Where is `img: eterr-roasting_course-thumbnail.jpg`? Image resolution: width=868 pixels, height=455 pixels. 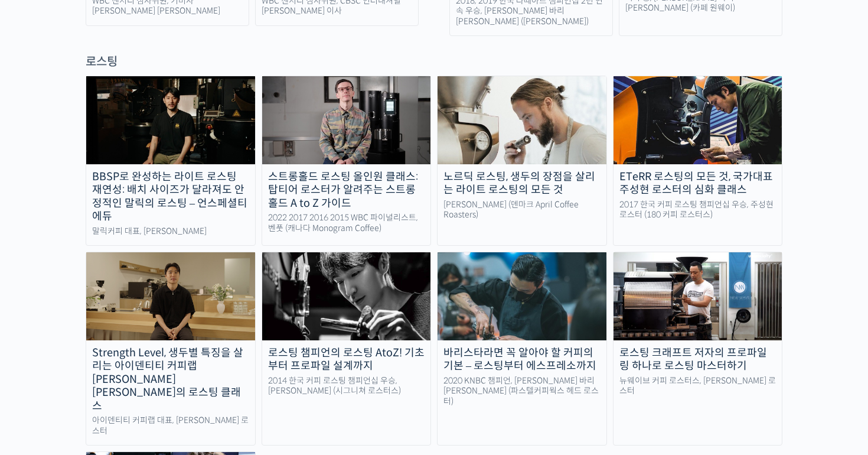
img: eterr-roasting_course-thumbnail.jpg is located at coordinates (698, 120).